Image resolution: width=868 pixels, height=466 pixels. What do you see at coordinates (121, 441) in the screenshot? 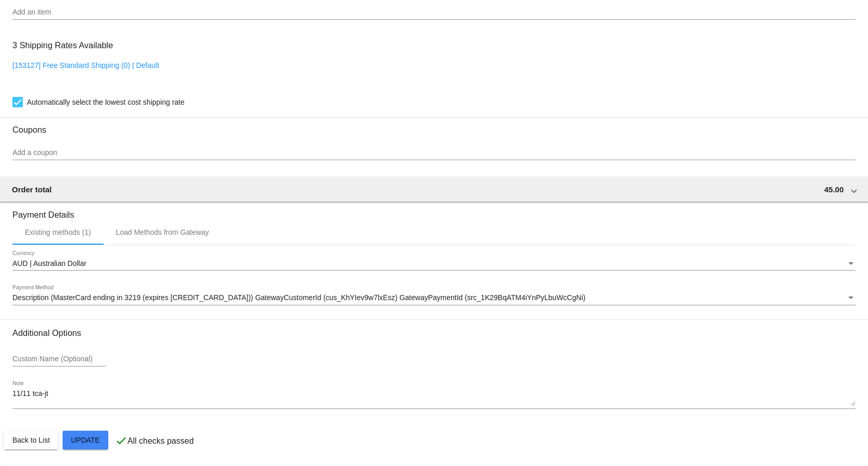
I see `mat-icon: check` at bounding box center [121, 441].